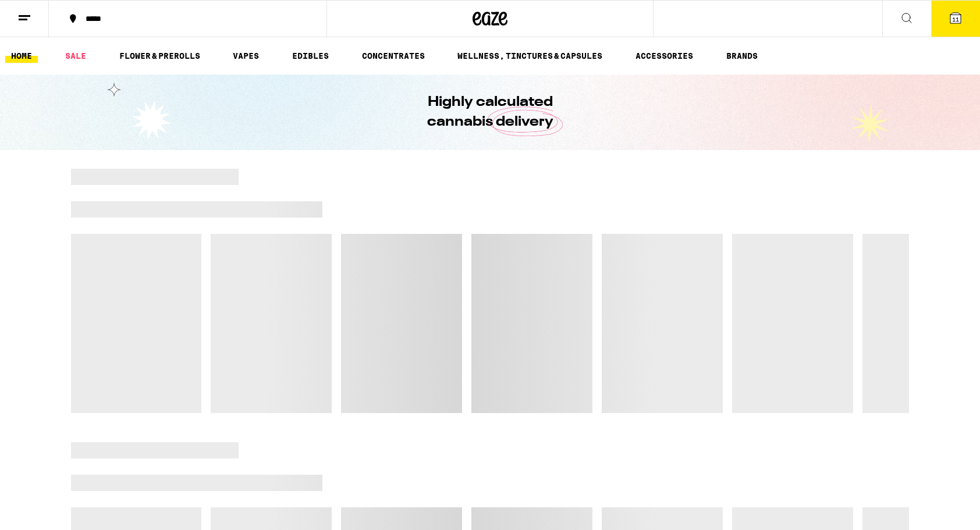  What do you see at coordinates (742, 56) in the screenshot?
I see `a: BRANDS` at bounding box center [742, 56].